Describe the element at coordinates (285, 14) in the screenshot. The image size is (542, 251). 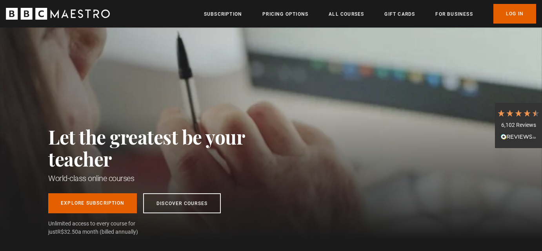
I see `a: Pricing Options` at that location.